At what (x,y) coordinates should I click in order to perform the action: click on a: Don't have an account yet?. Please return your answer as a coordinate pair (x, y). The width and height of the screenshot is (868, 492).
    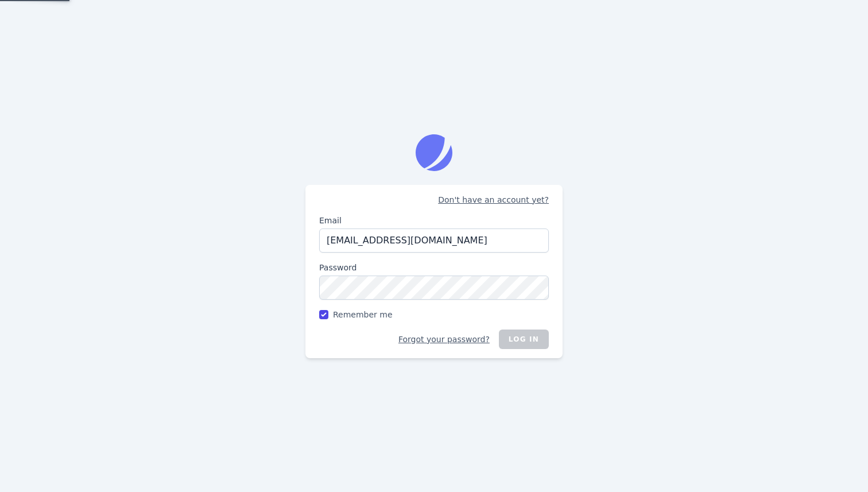
    Looking at the image, I should click on (493, 200).